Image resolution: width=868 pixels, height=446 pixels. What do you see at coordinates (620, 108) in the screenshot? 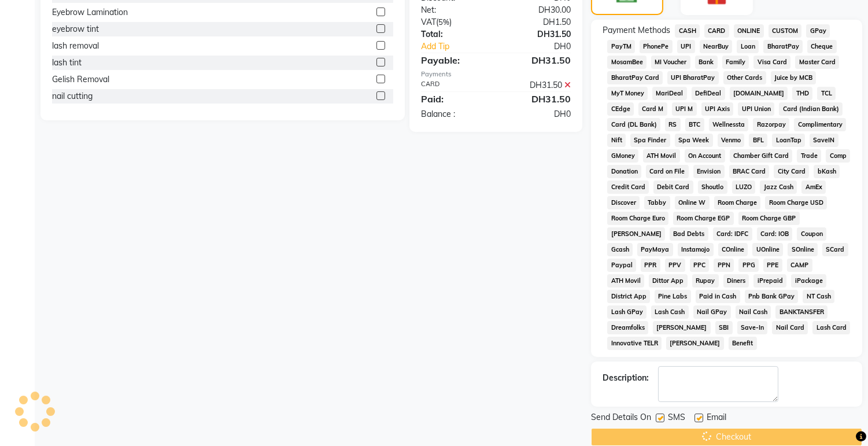
I see `span: CEdge` at bounding box center [620, 108].